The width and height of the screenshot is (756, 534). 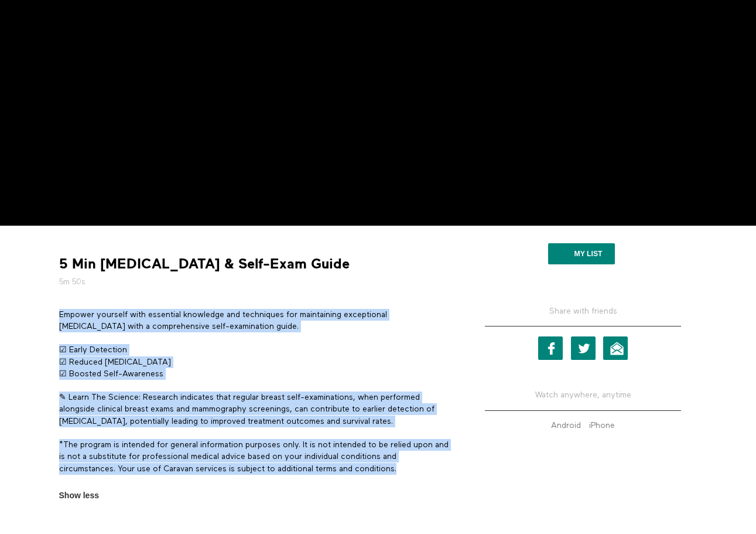 What do you see at coordinates (255, 409) in the screenshot?
I see `p: ✎ Learn The Science: Research indicates that regular breast self-examinations, when performed alo...` at bounding box center [255, 409].